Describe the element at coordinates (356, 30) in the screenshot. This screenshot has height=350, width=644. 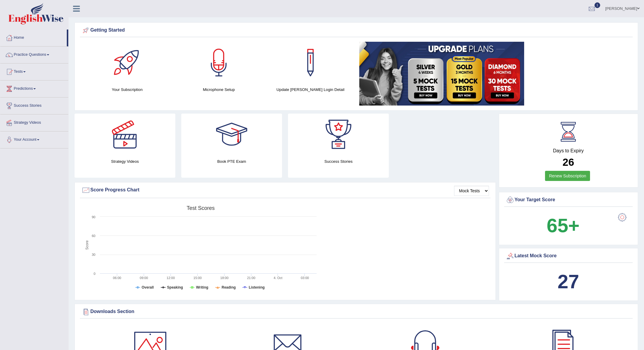
I see `div: Getting Started` at that location.